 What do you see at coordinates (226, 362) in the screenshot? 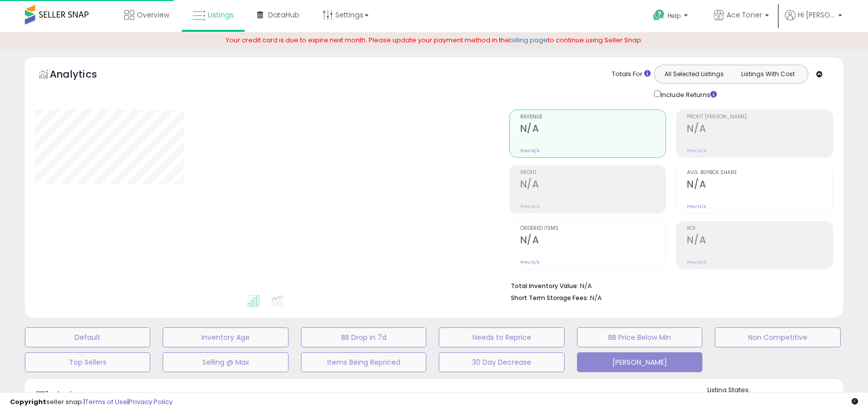
I see `button: Selling @ Max` at bounding box center [226, 362].